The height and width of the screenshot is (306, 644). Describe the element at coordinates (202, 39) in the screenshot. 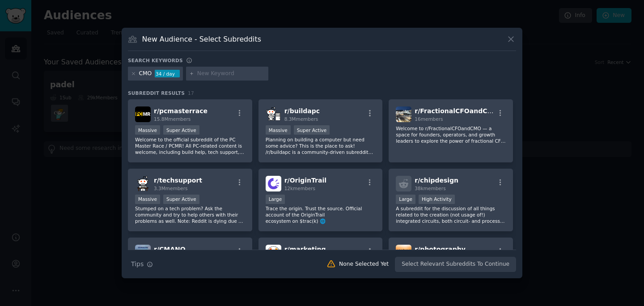

I see `h3: New Audience - Select Subreddits` at that location.